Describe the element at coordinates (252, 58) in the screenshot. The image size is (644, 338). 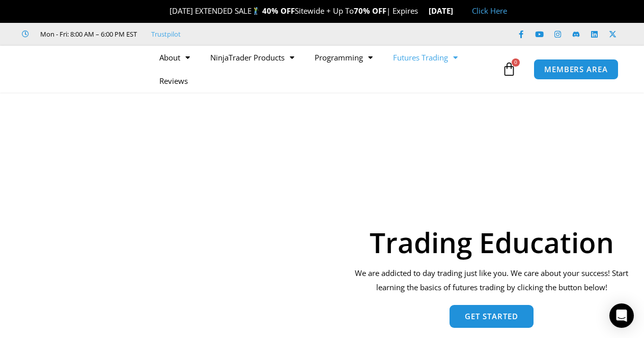
I see `a: NinjaTrader Products` at that location.